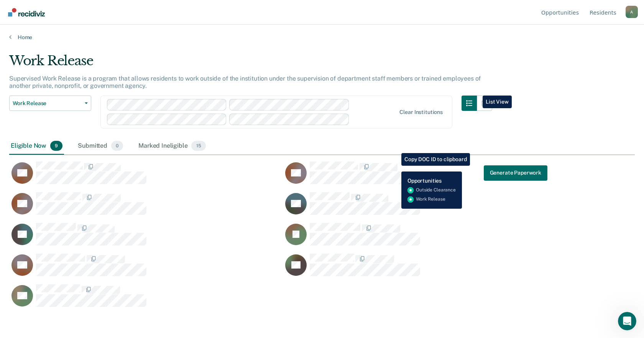 The width and height of the screenshot is (644, 338). Describe the element at coordinates (117, 146) in the screenshot. I see `span: 0` at that location.